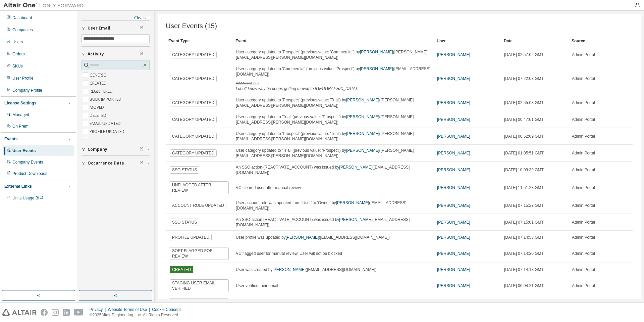 The height and width of the screenshot is (322, 644). I want to click on div: Dashboard, so click(22, 18).